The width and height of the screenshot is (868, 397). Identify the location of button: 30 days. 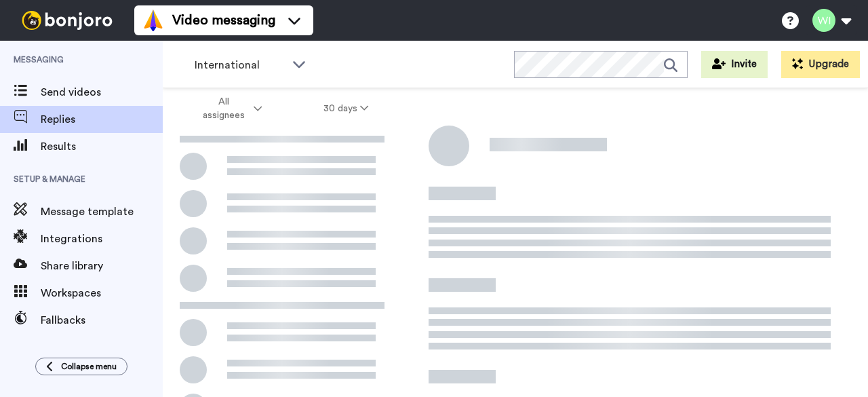
(345, 109).